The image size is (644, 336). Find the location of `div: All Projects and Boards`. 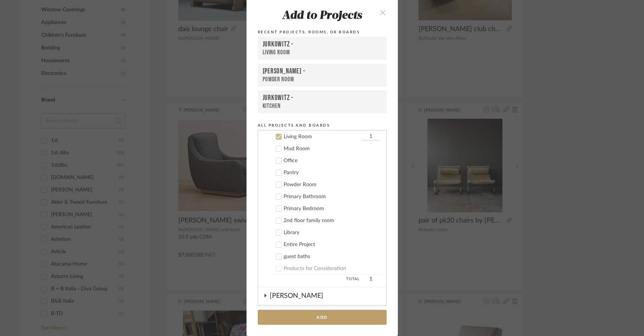

div: All Projects and Boards is located at coordinates (322, 126).